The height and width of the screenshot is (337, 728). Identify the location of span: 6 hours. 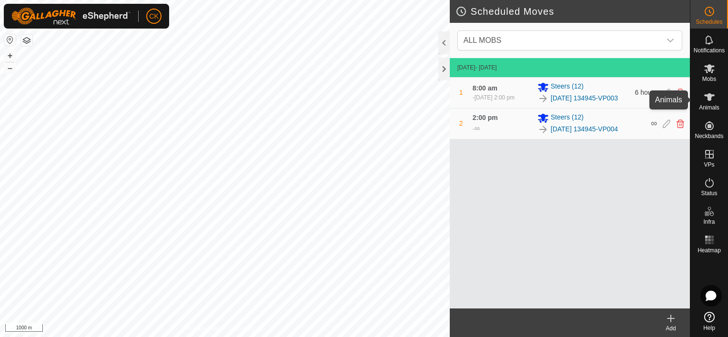
(646, 92).